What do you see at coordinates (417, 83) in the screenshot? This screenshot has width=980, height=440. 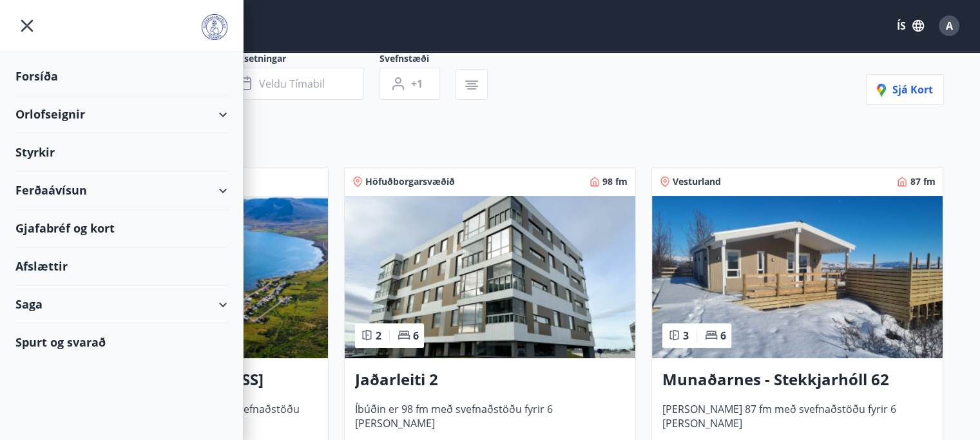 I see `span: +1` at bounding box center [417, 83].